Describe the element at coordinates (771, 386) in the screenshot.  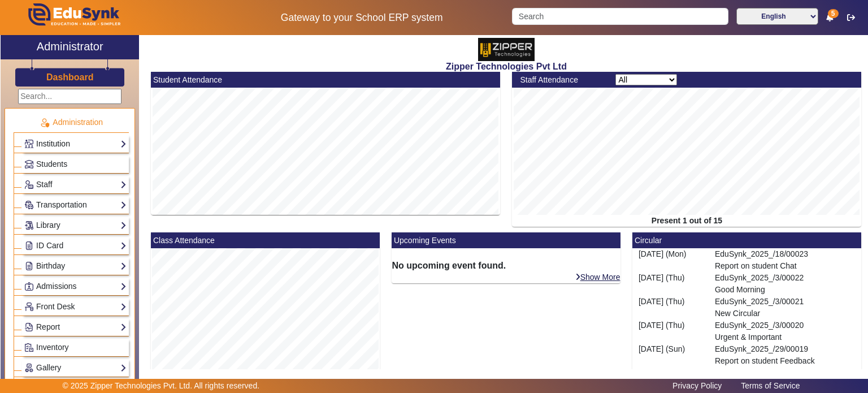
I see `a: Terms of Service` at that location.